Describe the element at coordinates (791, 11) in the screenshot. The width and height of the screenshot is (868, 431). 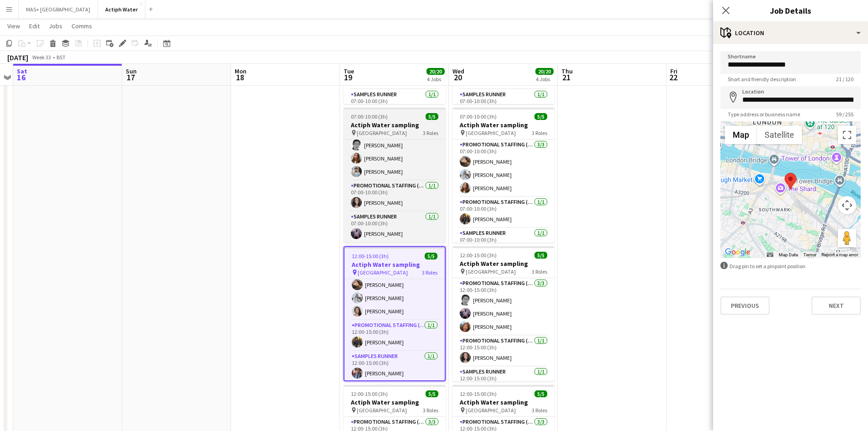
I see `h3: Job Details` at that location.